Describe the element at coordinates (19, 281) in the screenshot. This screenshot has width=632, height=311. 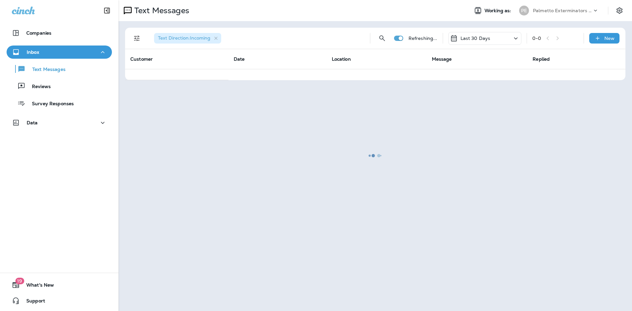
I see `span: 19` at that location.